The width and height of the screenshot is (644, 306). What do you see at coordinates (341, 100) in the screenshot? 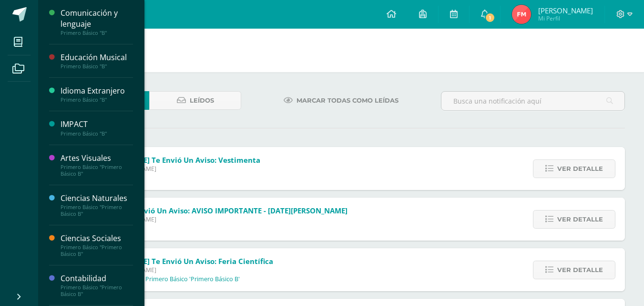
I see `a: Marcar todas como leídas` at bounding box center [341, 100].